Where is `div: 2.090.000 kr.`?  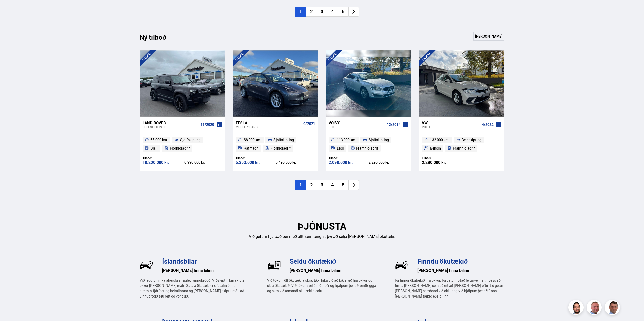
div: 2.090.000 kr. is located at coordinates (349, 162).